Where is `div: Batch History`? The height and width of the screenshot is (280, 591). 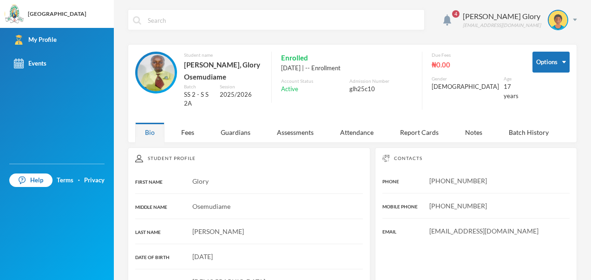
div: Batch History is located at coordinates (528, 132).